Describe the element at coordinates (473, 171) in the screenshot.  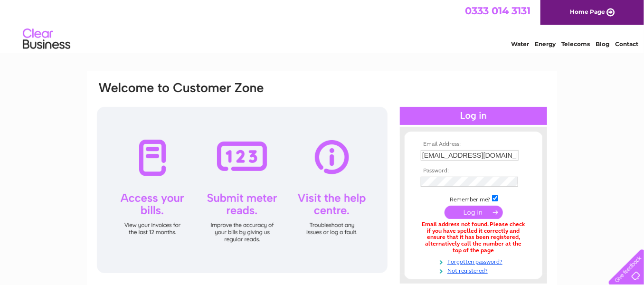
I see `th: Password:` at that location.